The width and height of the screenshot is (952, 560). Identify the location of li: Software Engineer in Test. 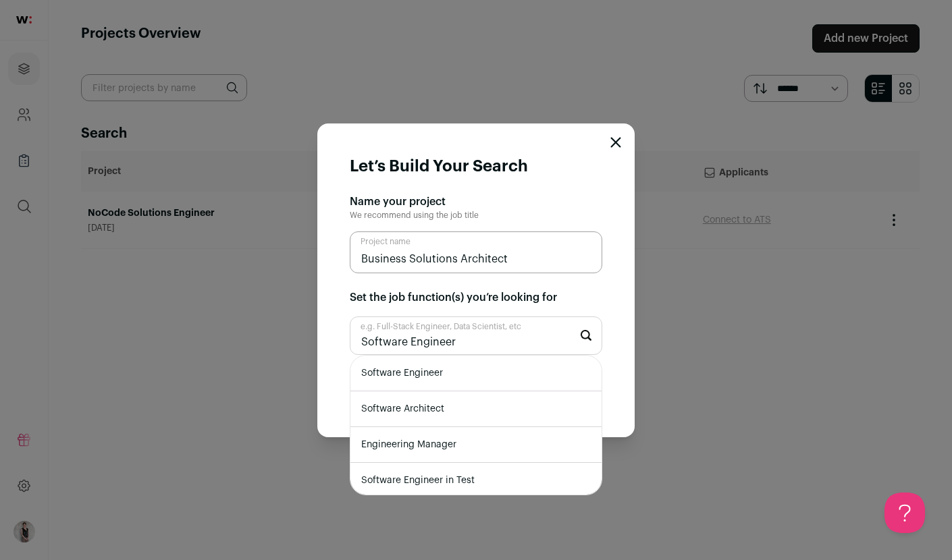
(476, 480).